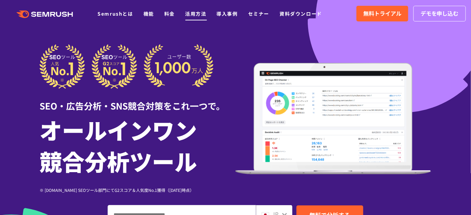  What do you see at coordinates (137, 101) in the screenshot?
I see `div: SEO・広告分析・SNS競合対策をこれ一つで。` at bounding box center [137, 101].